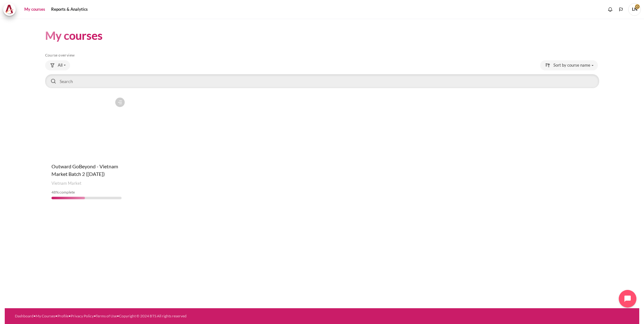 This screenshot has height=324, width=644. Describe the element at coordinates (63, 316) in the screenshot. I see `a: Profile` at that location.